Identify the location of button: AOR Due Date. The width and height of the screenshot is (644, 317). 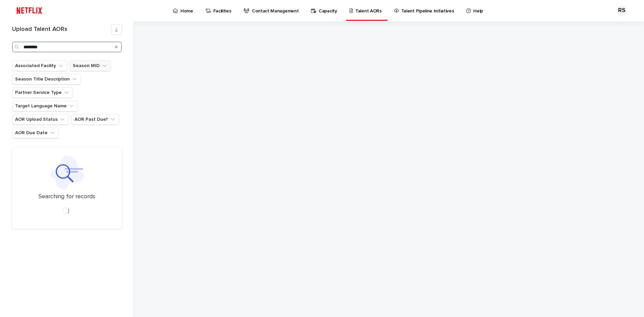
(35, 133).